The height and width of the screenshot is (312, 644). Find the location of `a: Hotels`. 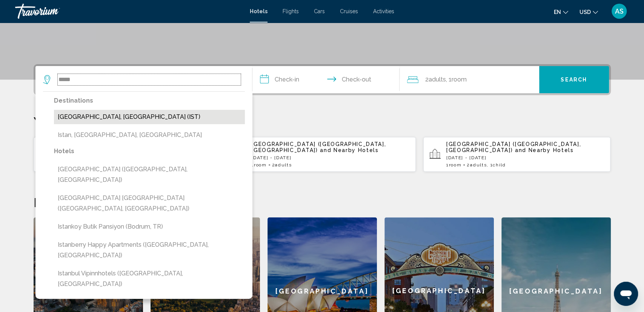

a: Hotels is located at coordinates (259, 11).